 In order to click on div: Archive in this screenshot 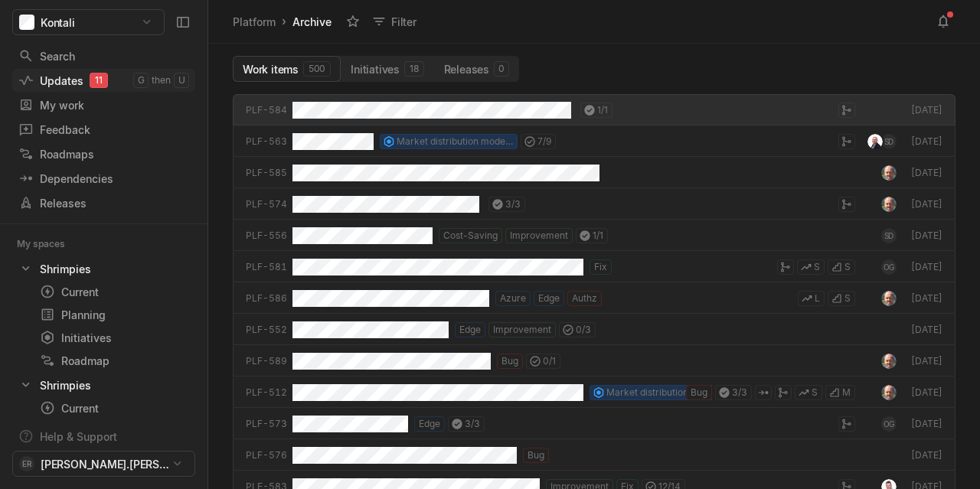, I will do `click(311, 22)`.